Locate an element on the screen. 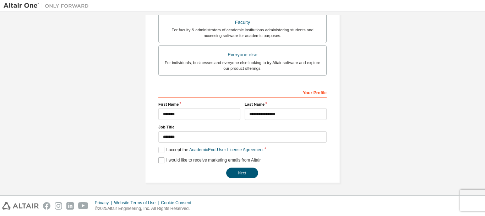 This screenshot has height=216, width=485. label: I would like to receive marketing emails from Altair is located at coordinates (209, 160).